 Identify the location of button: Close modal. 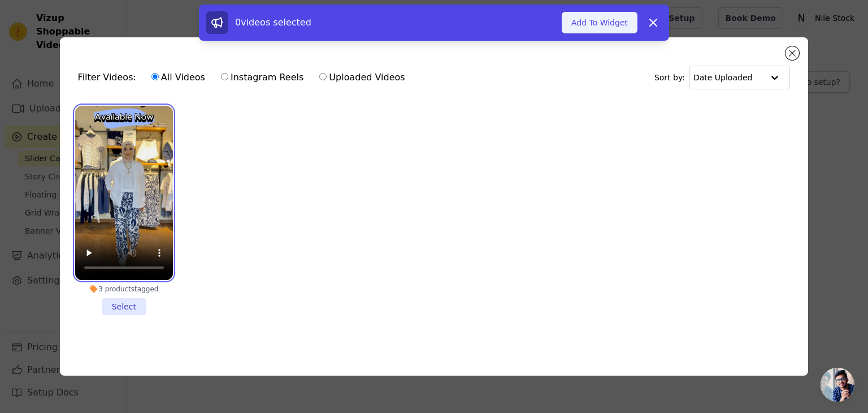
(792, 53).